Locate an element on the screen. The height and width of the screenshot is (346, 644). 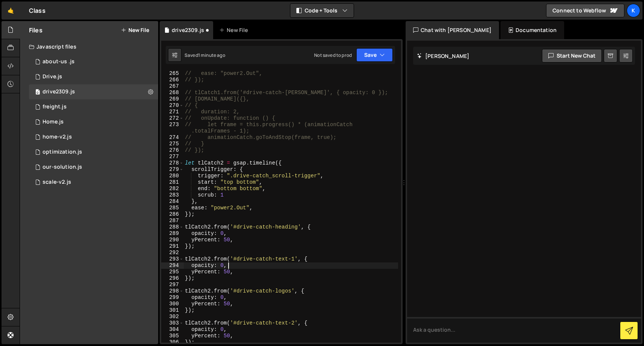
div: 278 is located at coordinates (173, 163).